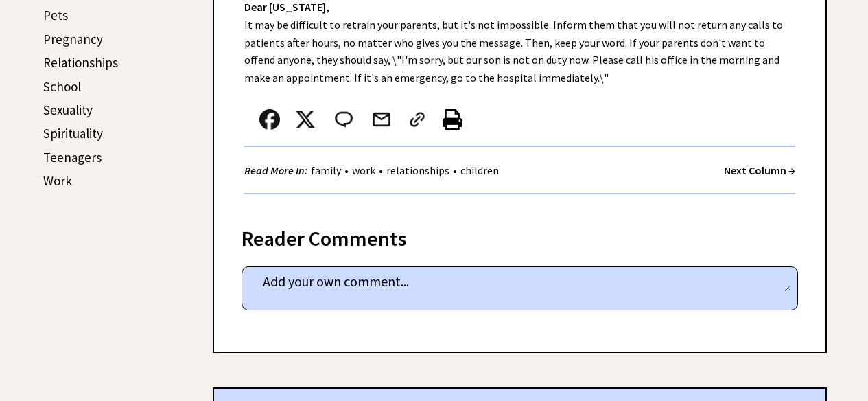  I want to click on img: x_small.png, so click(305, 120).